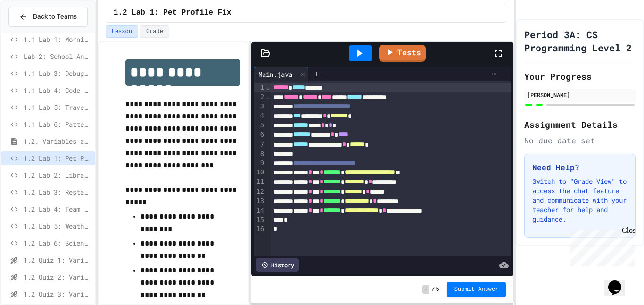 The width and height of the screenshot is (644, 305). What do you see at coordinates (580, 140) in the screenshot?
I see `div: No due date set` at bounding box center [580, 140].